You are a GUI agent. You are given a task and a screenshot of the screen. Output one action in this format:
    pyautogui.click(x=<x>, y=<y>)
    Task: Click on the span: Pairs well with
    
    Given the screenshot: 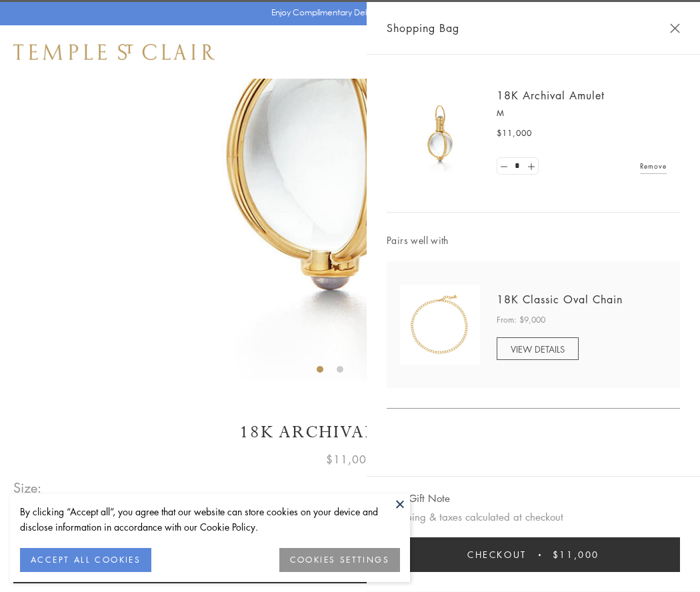 What is the action you would take?
    pyautogui.click(x=533, y=240)
    